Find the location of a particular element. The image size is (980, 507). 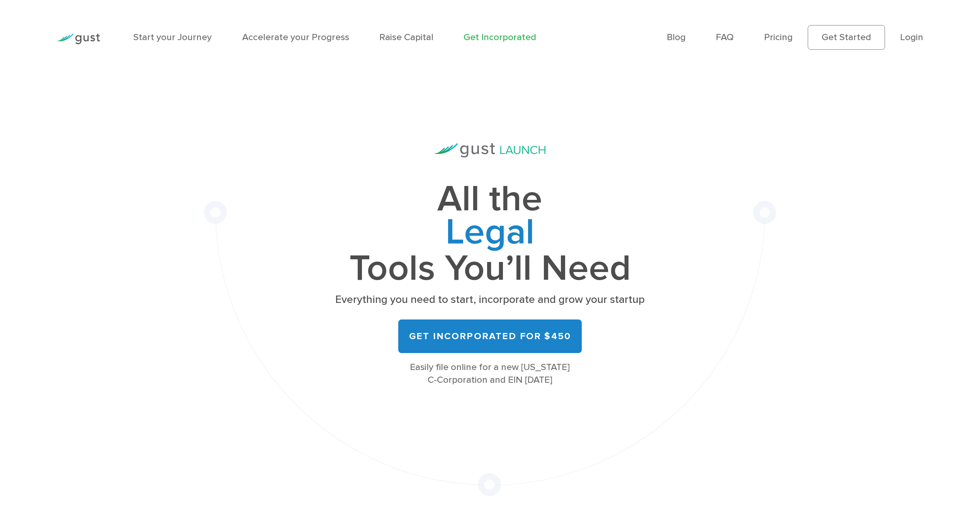

span: Legal is located at coordinates (490, 234).